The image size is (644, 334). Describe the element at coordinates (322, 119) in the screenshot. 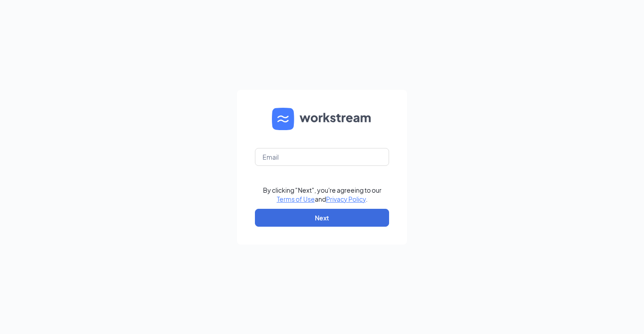

I see `img: WS logo and Workstream text` at that location.